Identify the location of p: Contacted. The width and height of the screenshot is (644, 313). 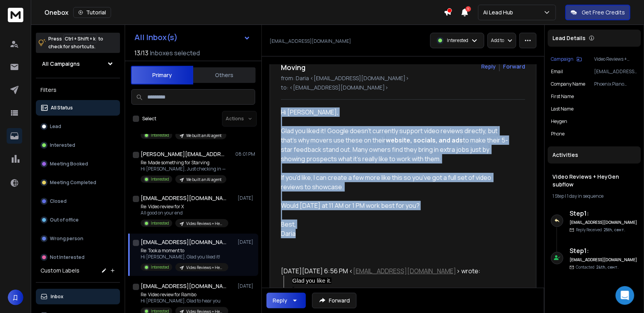
(597, 267).